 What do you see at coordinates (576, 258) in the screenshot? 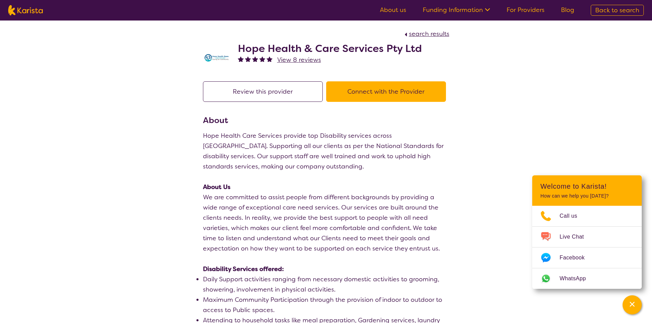
I see `span: Facebook` at bounding box center [576, 258].